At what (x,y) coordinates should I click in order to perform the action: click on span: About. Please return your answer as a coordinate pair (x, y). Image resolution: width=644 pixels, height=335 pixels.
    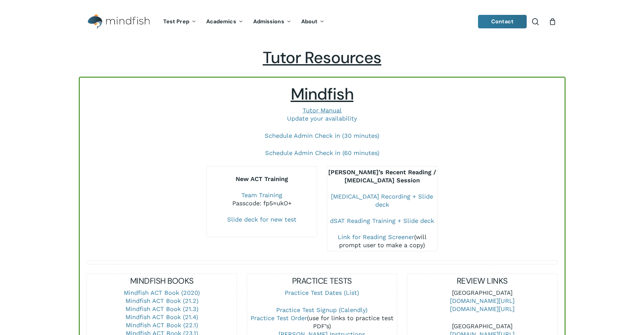
    Looking at the image, I should click on (309, 21).